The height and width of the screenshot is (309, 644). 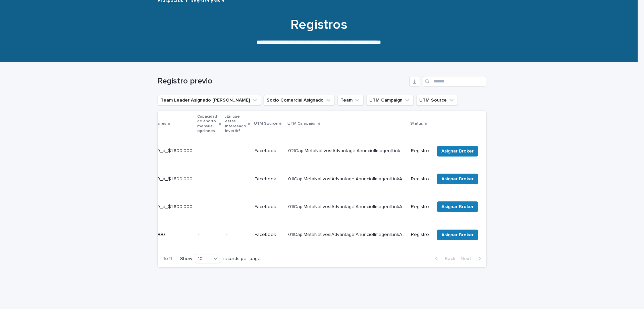 I want to click on p: records per page, so click(x=241, y=259).